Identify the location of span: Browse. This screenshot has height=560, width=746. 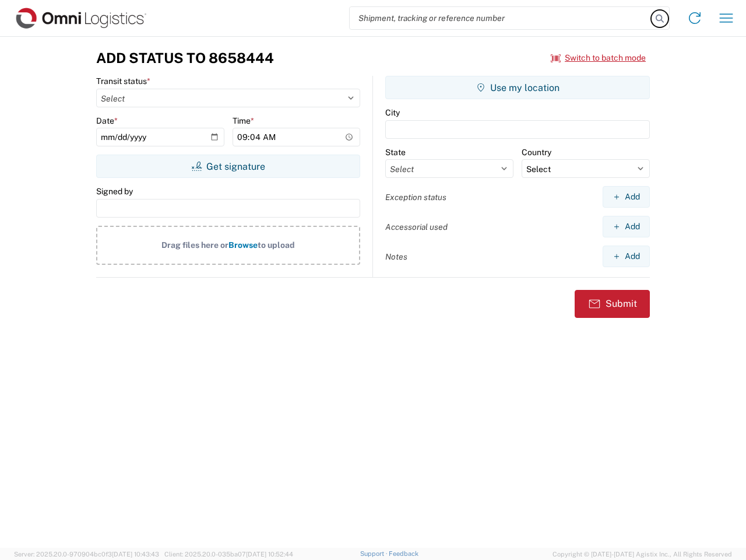
(243, 245).